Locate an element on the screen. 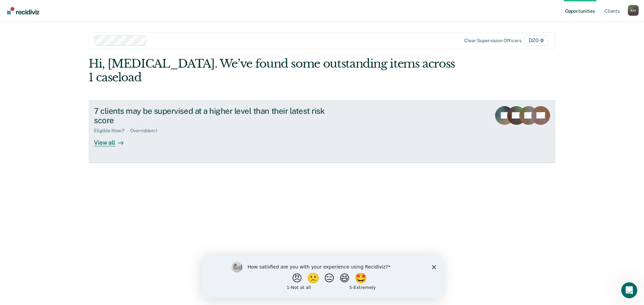 Image resolution: width=644 pixels, height=305 pixels. button: 4 is located at coordinates (143, 23).